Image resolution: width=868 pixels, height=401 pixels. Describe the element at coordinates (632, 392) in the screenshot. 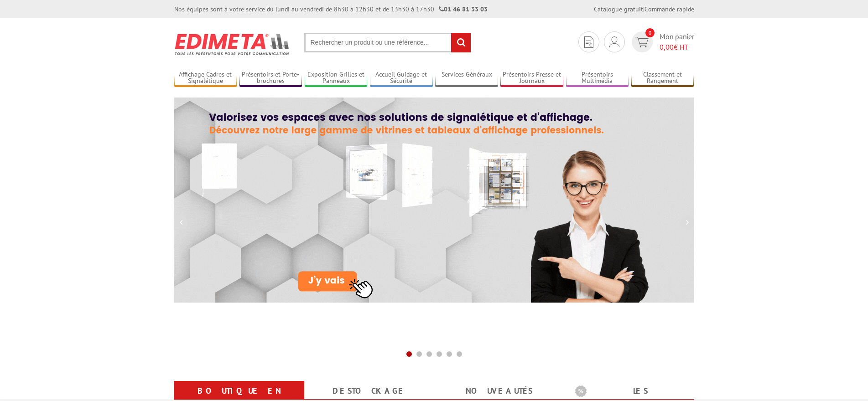

I see `b: Les promotions` at that location.